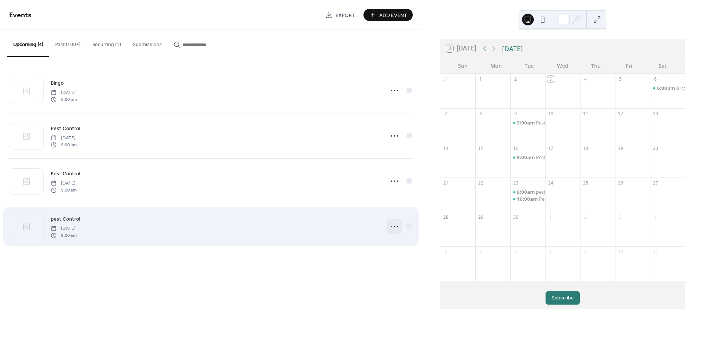 Image resolution: width=703 pixels, height=351 pixels. Describe the element at coordinates (446, 182) in the screenshot. I see `div: 21` at that location.